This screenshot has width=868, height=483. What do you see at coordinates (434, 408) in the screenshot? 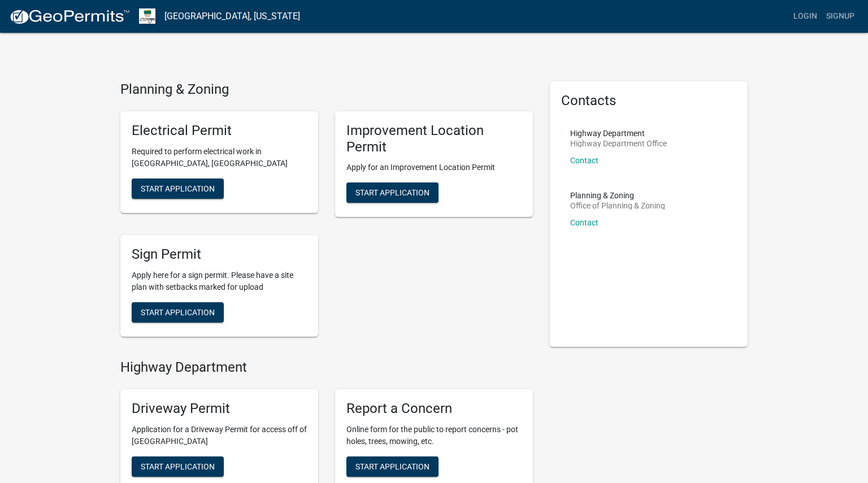
I see `h5: Report a Concern` at bounding box center [434, 408].